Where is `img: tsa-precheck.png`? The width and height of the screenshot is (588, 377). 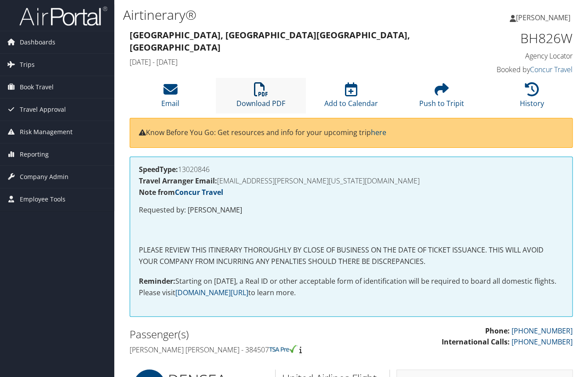
img: tsa-precheck.png is located at coordinates (283, 349).